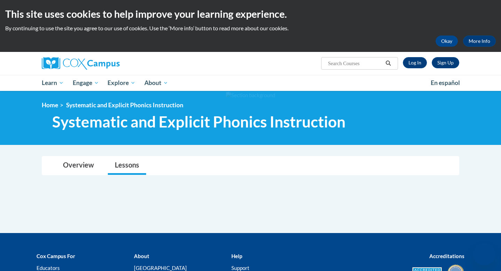 The image size is (501, 271). What do you see at coordinates (50, 105) in the screenshot?
I see `a: Home` at bounding box center [50, 105].